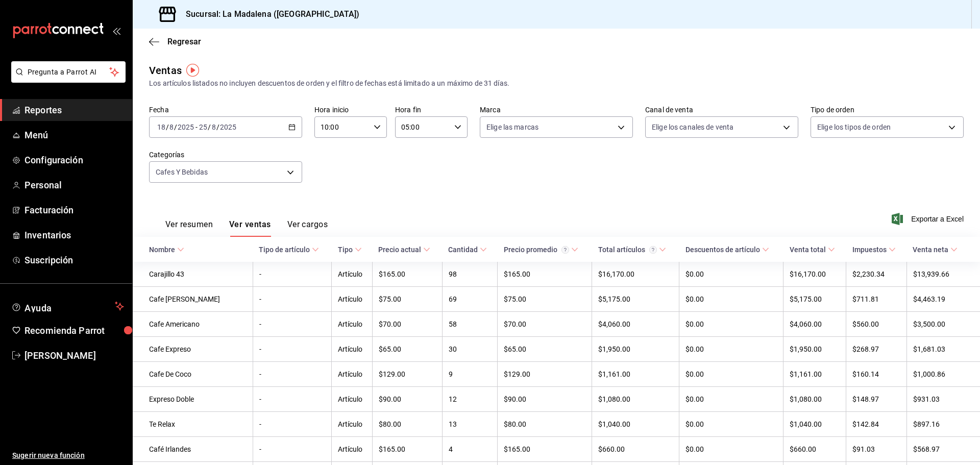  Describe the element at coordinates (723, 249) in the screenshot. I see `div: Descuentos de artículo` at that location.